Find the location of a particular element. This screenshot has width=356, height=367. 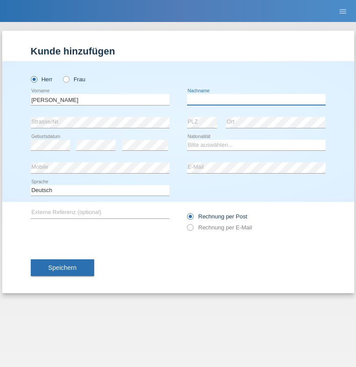

button: Speichern is located at coordinates (62, 268).